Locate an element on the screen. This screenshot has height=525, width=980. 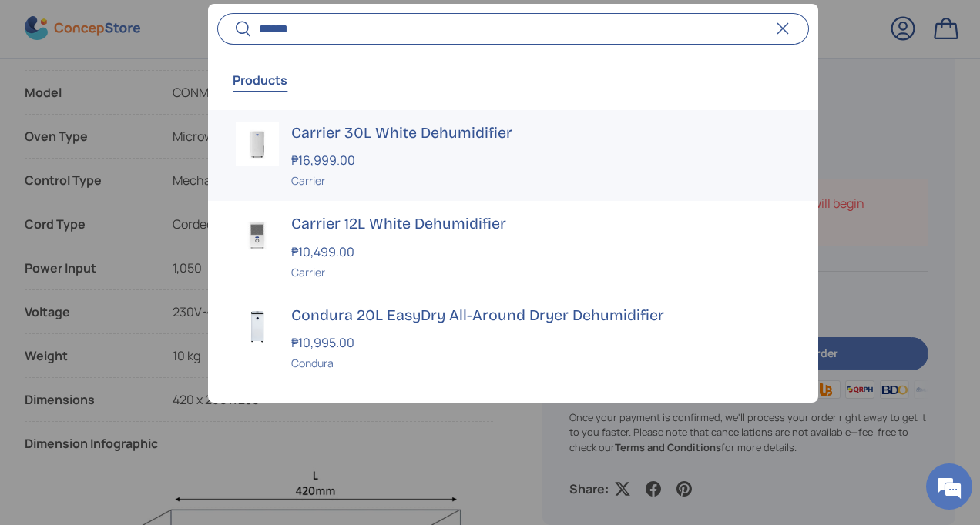
div: Minimize live chat window is located at coordinates (271, 27).